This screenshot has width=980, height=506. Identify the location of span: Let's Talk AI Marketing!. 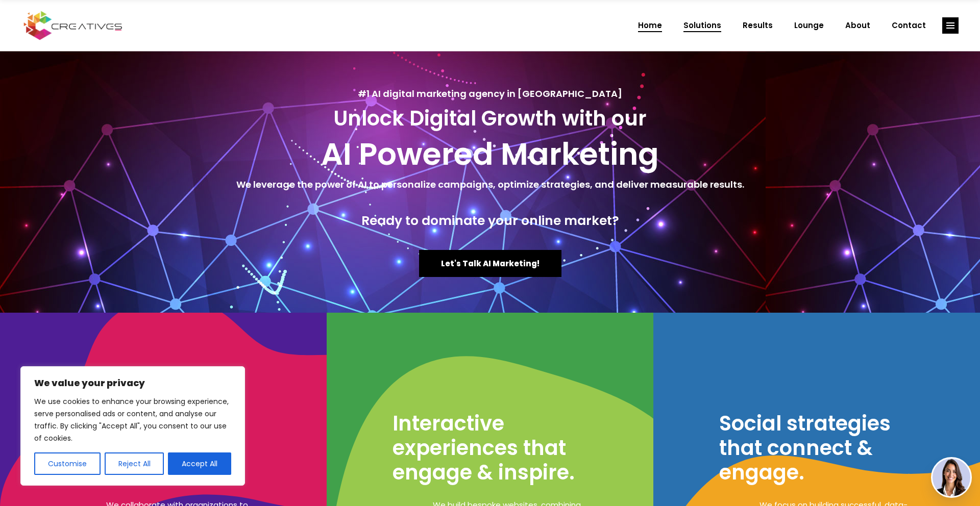
(490, 263).